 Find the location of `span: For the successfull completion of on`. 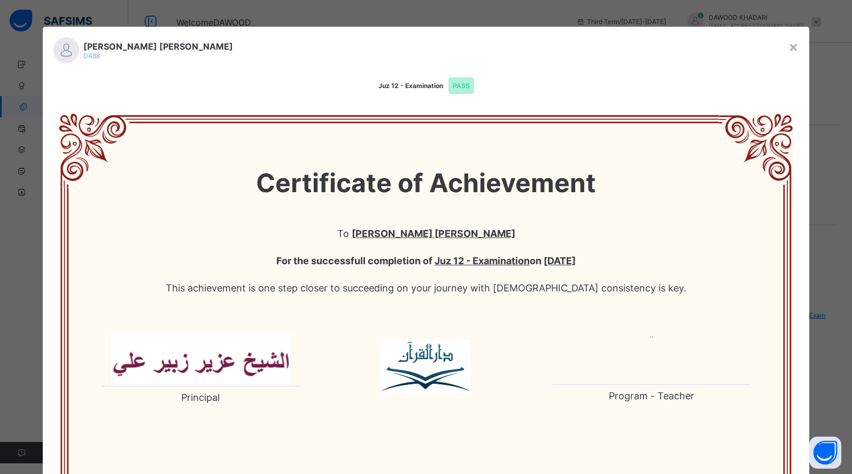

span: For the successfull completion of on is located at coordinates (426, 261).